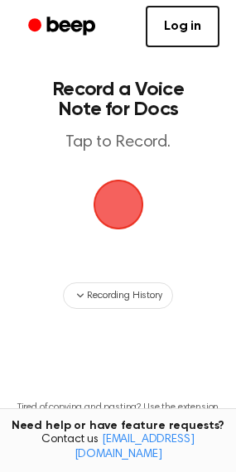 This screenshot has width=236, height=472. I want to click on button: Recording History, so click(118, 296).